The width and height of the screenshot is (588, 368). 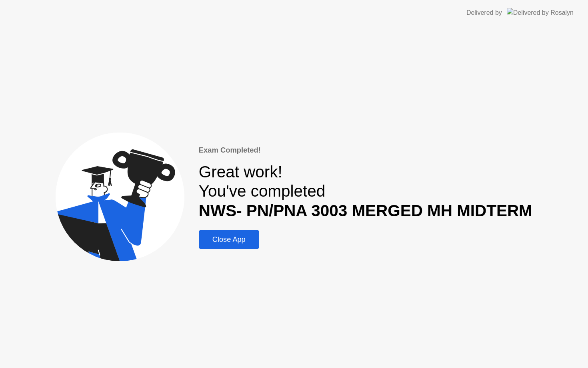 I want to click on img: Delivered by Rosalyn, so click(x=540, y=13).